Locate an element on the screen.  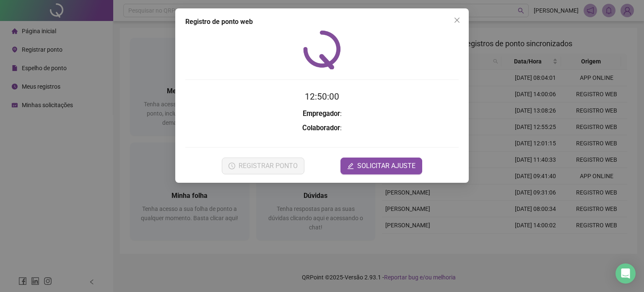
button: Close is located at coordinates (457, 20).